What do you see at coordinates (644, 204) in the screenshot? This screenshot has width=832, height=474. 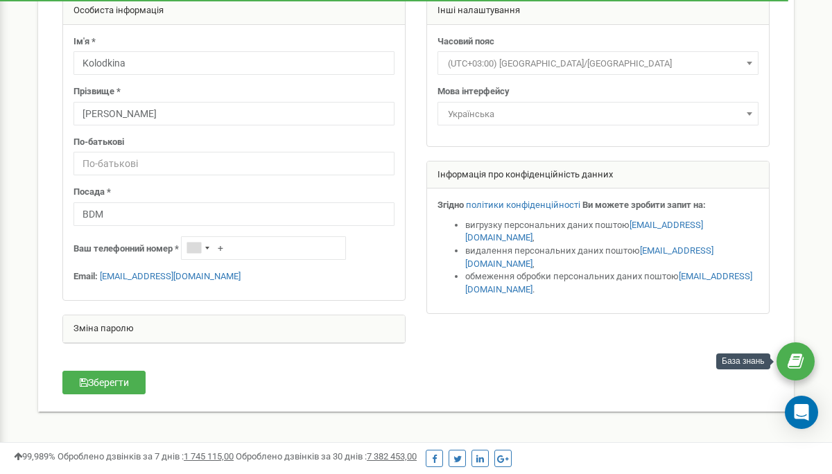 I see `strong: Ви можете зробити запит на:` at bounding box center [644, 204].